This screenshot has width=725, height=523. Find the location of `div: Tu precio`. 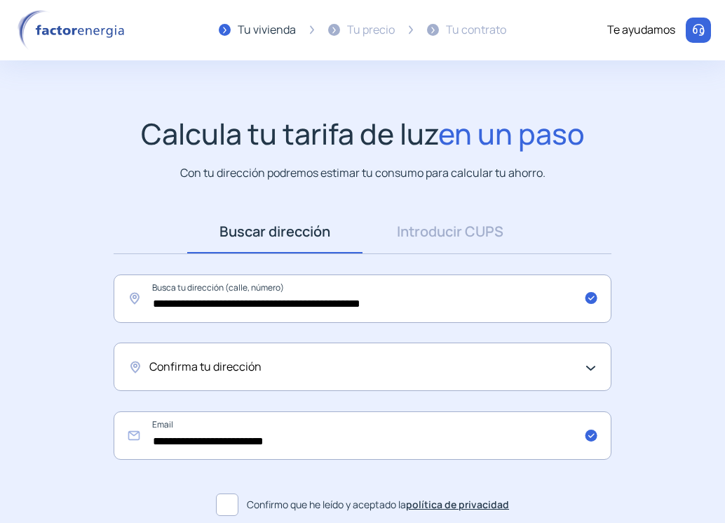

div: Tu precio is located at coordinates (371, 30).